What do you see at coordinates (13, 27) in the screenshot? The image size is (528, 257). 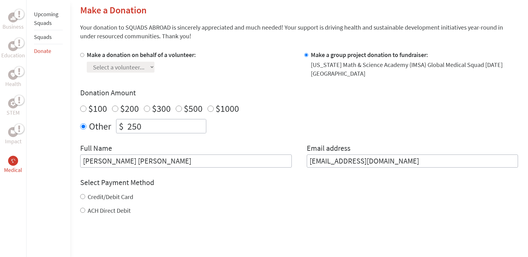 I see `p: Business` at bounding box center [13, 27].